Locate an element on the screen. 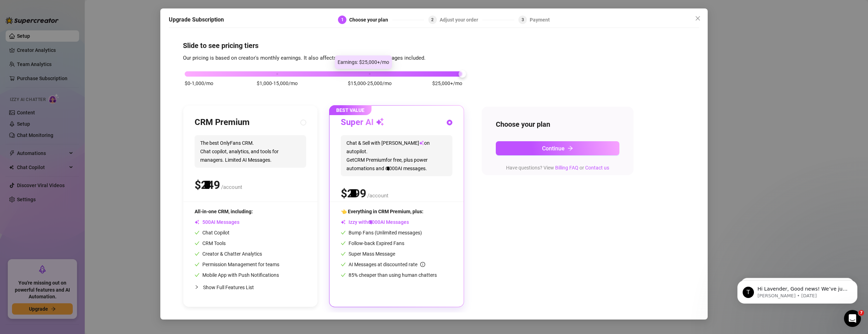 This screenshot has height=334, width=868. span: CRM Tools is located at coordinates (210, 244).